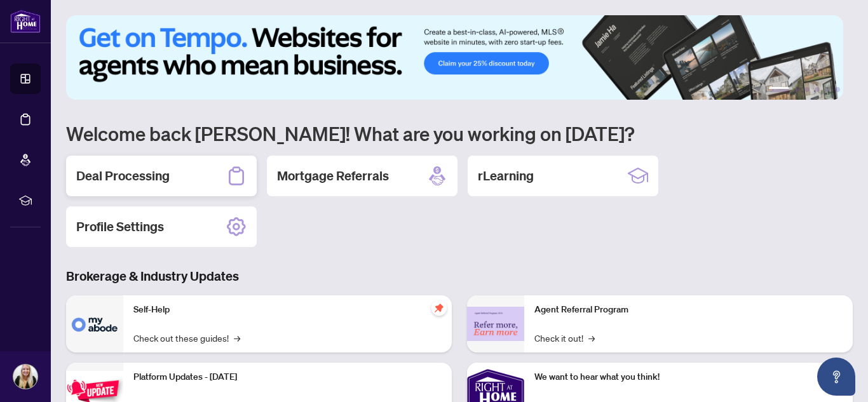 The height and width of the screenshot is (402, 868). Describe the element at coordinates (807, 90) in the screenshot. I see `button: 3` at that location.